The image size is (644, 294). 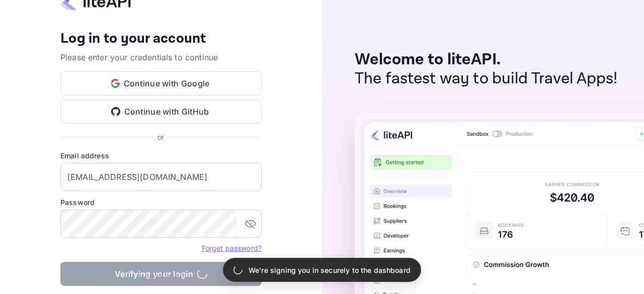 What do you see at coordinates (486, 60) in the screenshot?
I see `p: Welcome to liteAPI.` at bounding box center [486, 60].